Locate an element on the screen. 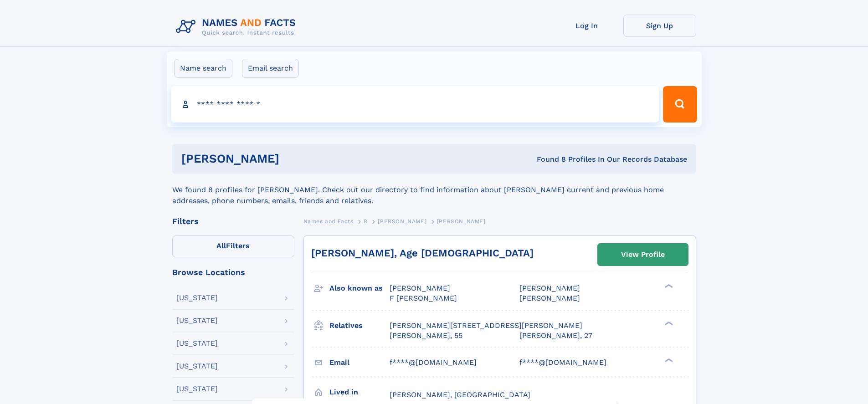  a: B is located at coordinates (366, 221).